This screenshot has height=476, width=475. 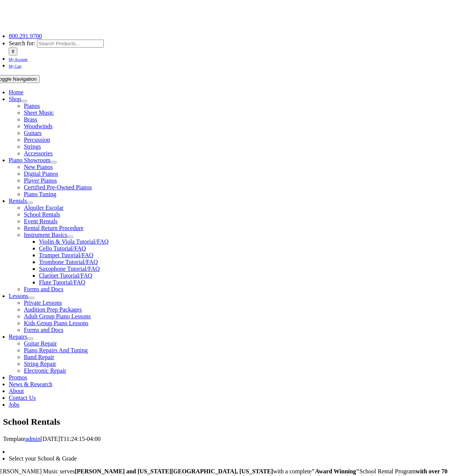 What do you see at coordinates (13, 51) in the screenshot?
I see `input: Search` at bounding box center [13, 51].